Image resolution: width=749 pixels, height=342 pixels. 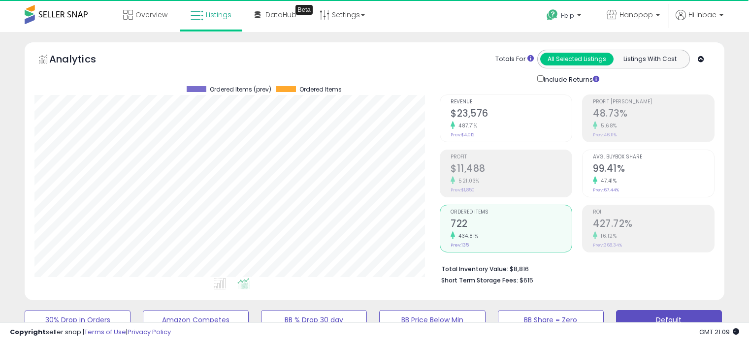 I want to click on small: Prev: $1,850, so click(x=463, y=190).